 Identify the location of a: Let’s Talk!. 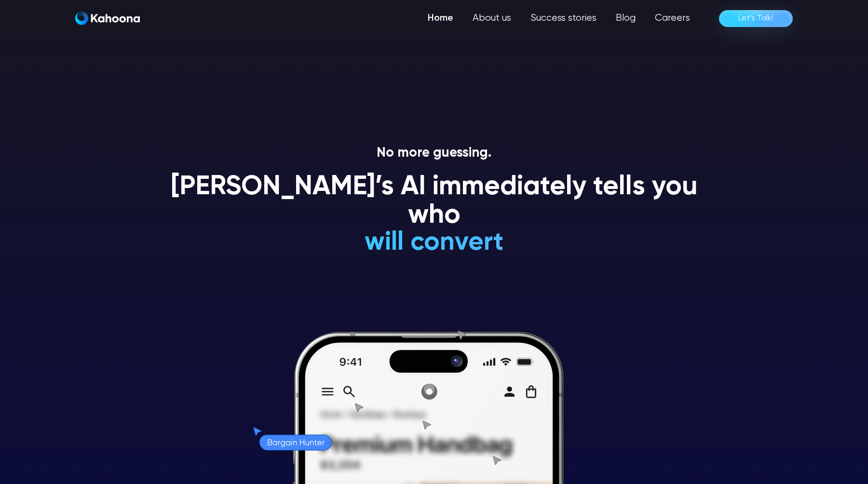
(755, 18).